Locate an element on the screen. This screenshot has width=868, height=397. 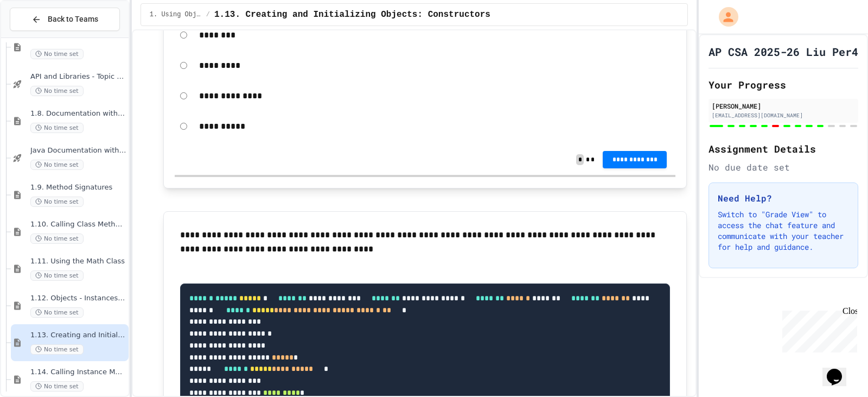
span: 1.11. Using the Math Class is located at coordinates (78, 261).